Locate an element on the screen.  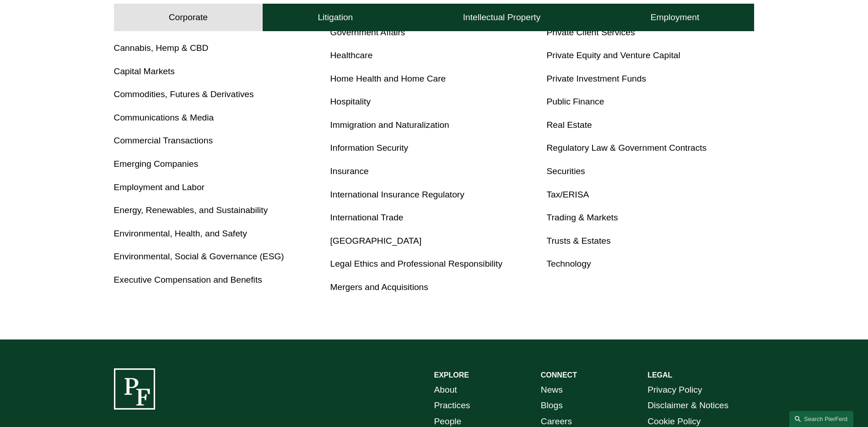
a: Executive Compensation and Benefits is located at coordinates (188, 279).